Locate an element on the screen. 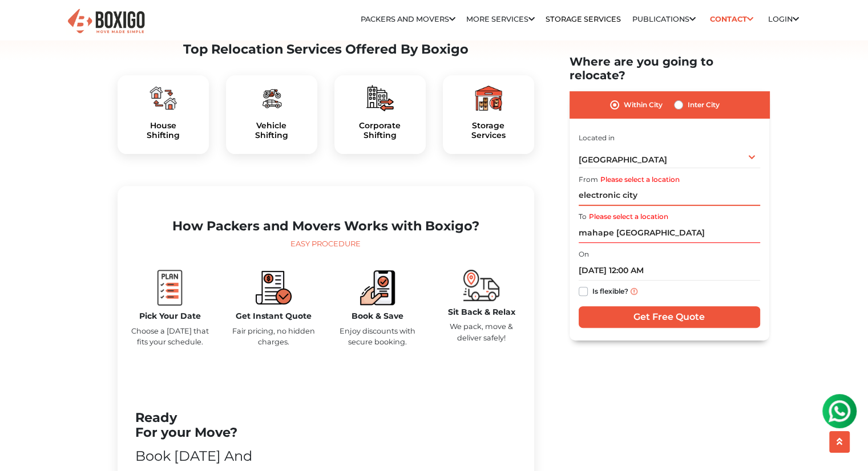  a: CorporateShifting is located at coordinates (380, 131).